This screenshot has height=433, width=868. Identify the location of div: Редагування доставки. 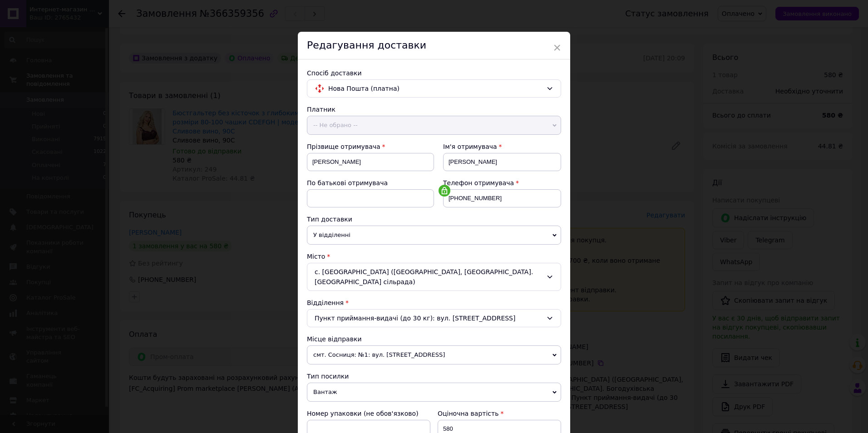
(434, 45).